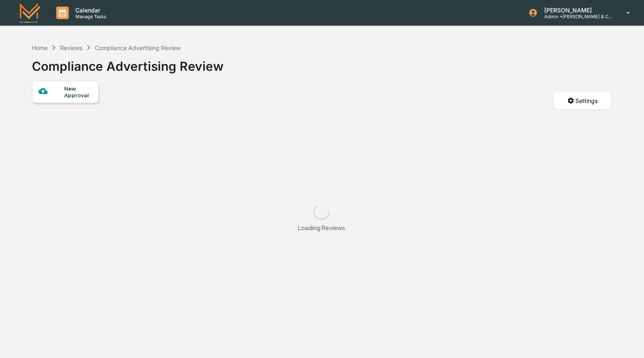 The width and height of the screenshot is (644, 358). I want to click on img: logo, so click(30, 12).